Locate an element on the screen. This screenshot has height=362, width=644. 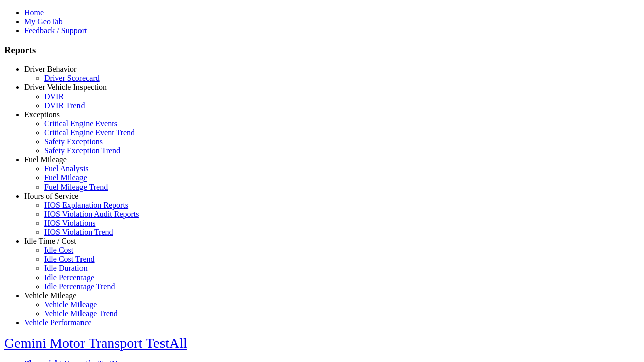
a: Exceptions is located at coordinates (41, 115).